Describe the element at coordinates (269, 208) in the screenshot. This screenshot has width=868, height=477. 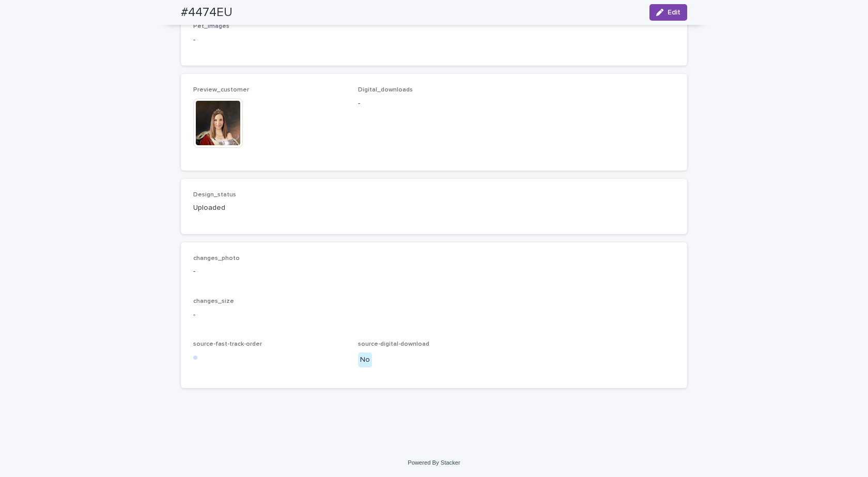
I see `p: Uploaded` at that location.